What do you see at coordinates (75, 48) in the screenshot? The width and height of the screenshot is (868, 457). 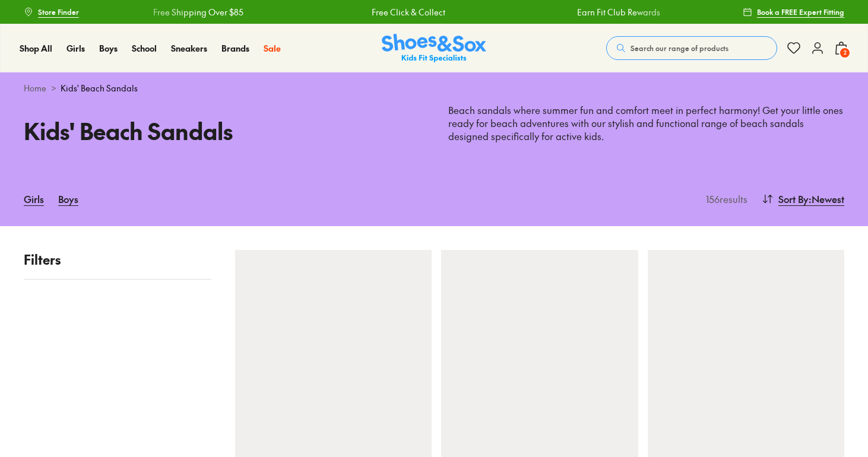 I see `span: Girls` at bounding box center [75, 48].